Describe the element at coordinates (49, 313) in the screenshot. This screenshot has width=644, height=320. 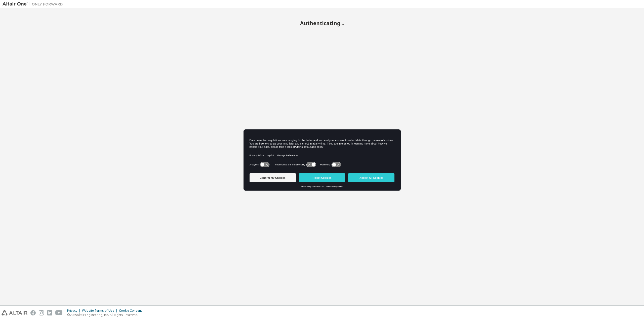
I see `img: linkedin.svg` at that location.